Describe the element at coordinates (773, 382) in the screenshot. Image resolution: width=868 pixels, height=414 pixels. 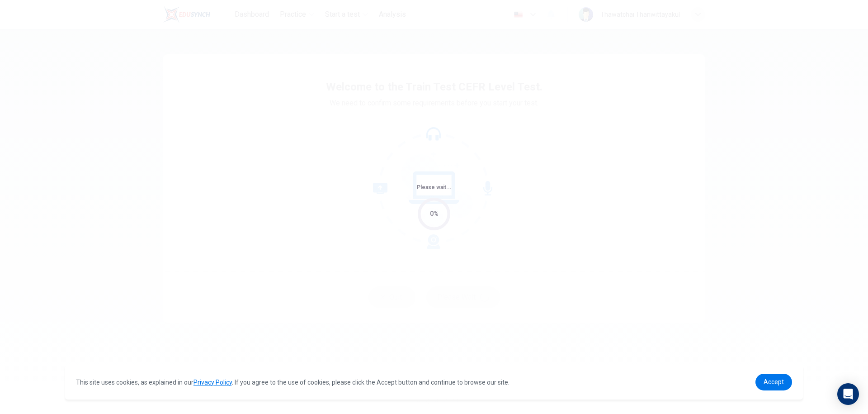
I see `a: dismiss cookie message` at that location.